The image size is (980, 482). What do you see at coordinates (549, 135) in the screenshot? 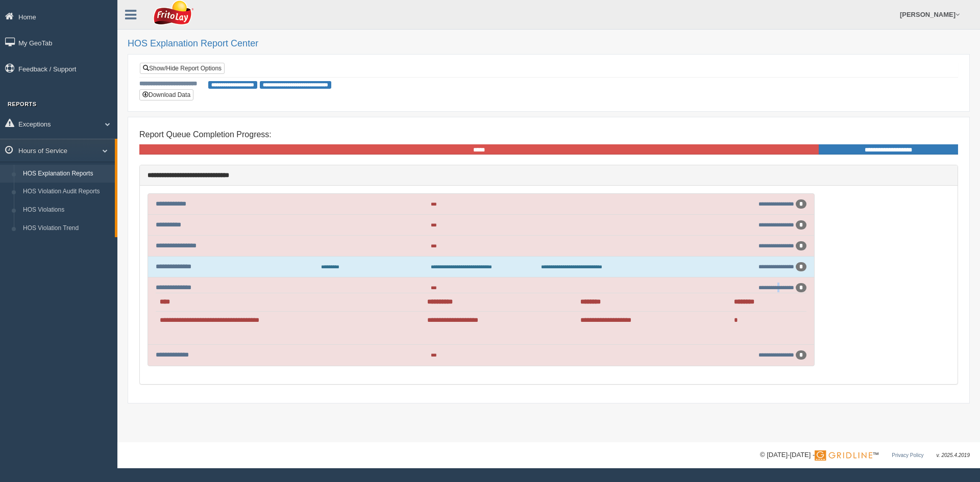
I see `h4: Report Queue Completion Progress:` at bounding box center [549, 135].